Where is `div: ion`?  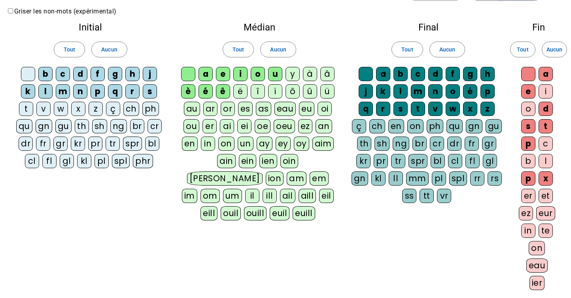 div: ion is located at coordinates (275, 178).